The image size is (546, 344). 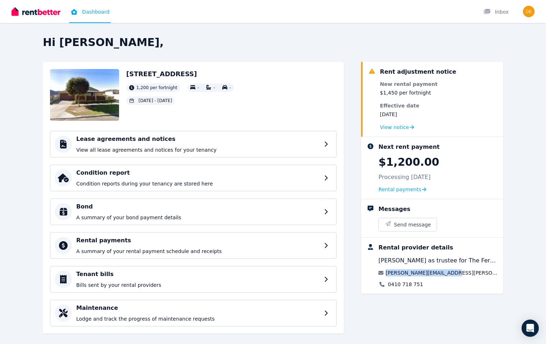 I want to click on h4: Maintenance, so click(x=198, y=308).